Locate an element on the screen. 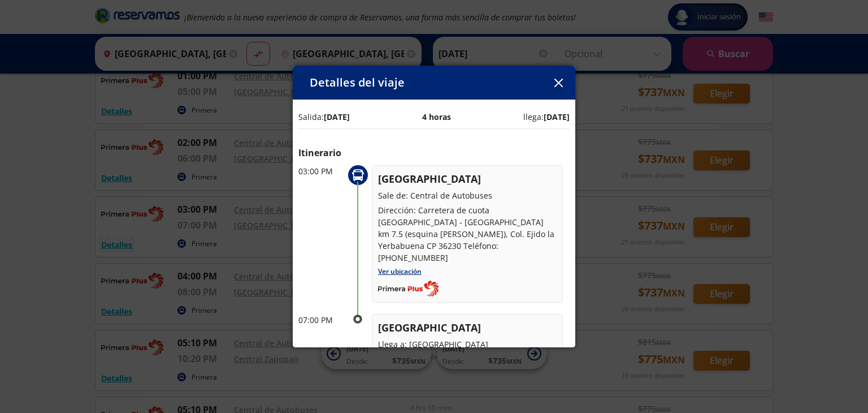 This screenshot has width=868, height=413. img: Completo_color__1_.png is located at coordinates (408, 289).